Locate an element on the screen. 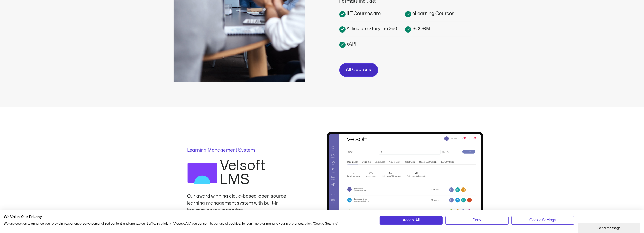 This screenshot has height=233, width=644. button: Deny all cookies is located at coordinates (477, 220).